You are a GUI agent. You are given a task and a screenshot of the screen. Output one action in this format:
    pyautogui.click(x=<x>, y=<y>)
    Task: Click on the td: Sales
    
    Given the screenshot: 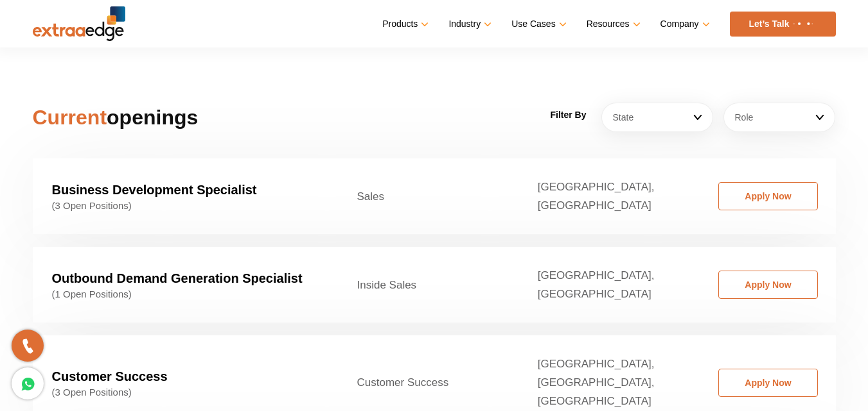 What is the action you would take?
    pyautogui.click(x=427, y=197)
    